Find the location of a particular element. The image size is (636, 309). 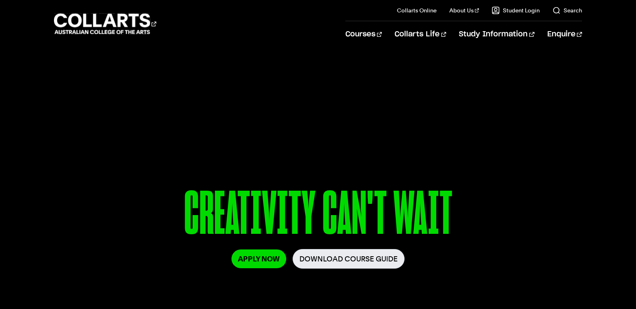

a: Courses is located at coordinates (363, 34).